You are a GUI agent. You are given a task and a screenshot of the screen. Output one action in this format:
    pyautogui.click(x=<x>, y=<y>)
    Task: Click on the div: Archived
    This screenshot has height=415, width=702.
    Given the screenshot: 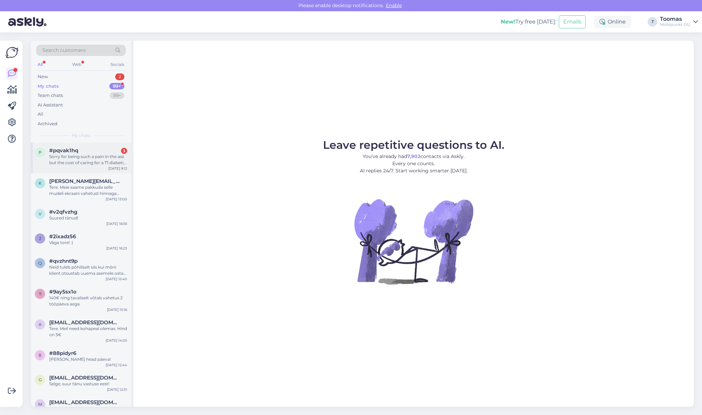 What is the action you would take?
    pyautogui.click(x=47, y=124)
    